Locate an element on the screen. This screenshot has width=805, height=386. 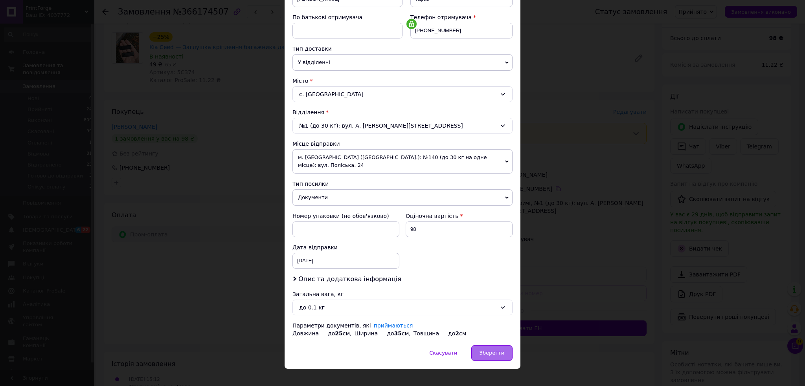
div: Оціночна вартість is located at coordinates (459, 216).